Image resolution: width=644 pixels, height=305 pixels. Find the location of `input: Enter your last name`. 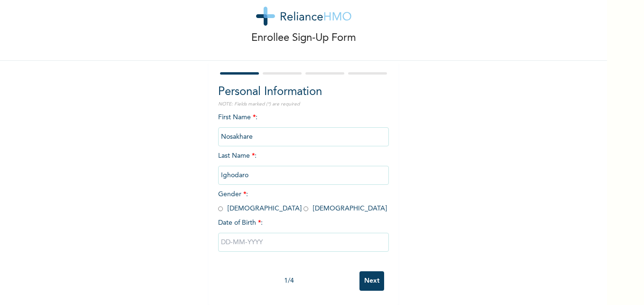

input: Enter your last name is located at coordinates (303, 175).